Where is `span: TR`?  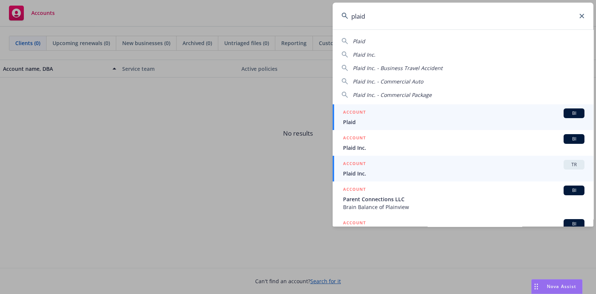
span: TR is located at coordinates (574, 165).